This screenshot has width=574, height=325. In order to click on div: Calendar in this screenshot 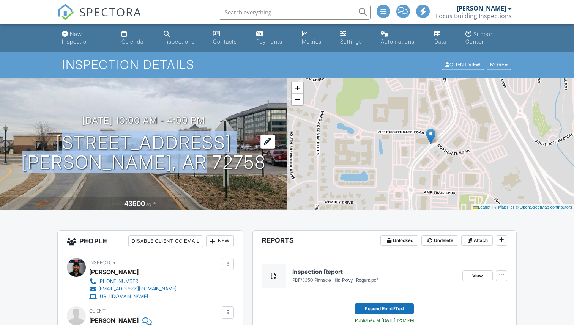, I will do `click(133, 41)`.